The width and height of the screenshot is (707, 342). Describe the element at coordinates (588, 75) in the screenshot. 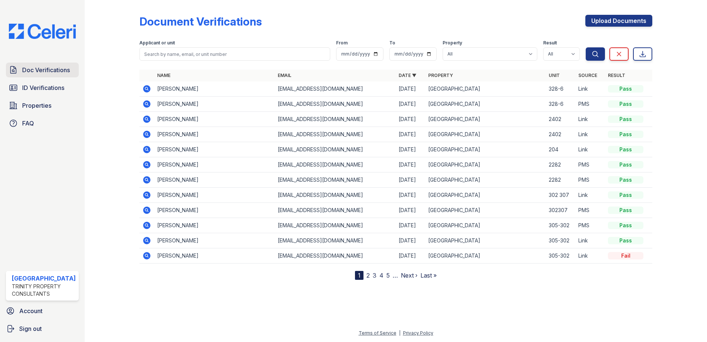

I see `a: Source` at that location.